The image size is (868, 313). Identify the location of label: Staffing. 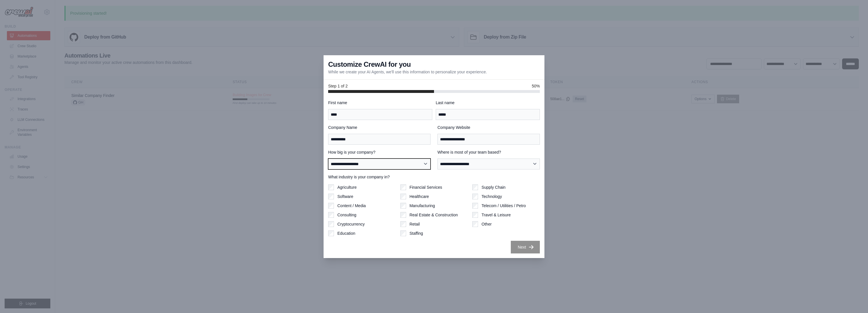
(416, 233).